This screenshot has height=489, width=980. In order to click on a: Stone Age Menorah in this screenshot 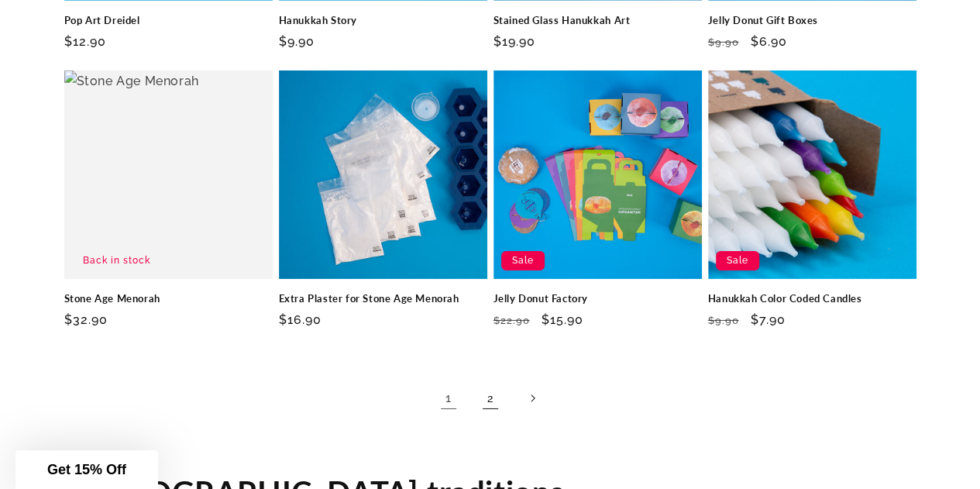, I will do `click(168, 298)`.